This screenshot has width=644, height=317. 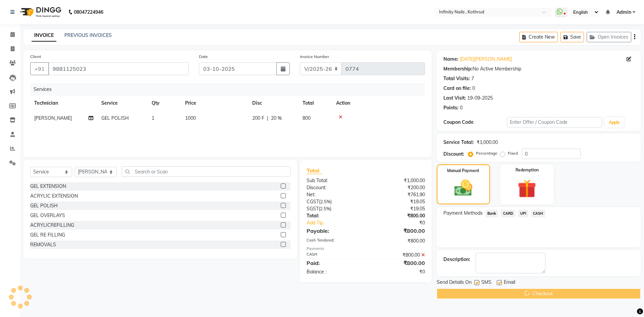 What do you see at coordinates (537, 213) in the screenshot?
I see `span: CASH` at bounding box center [537, 213].